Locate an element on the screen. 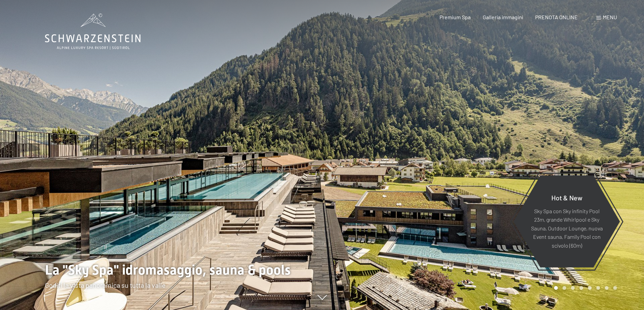  div: Carousel Page 4 is located at coordinates (581, 288).